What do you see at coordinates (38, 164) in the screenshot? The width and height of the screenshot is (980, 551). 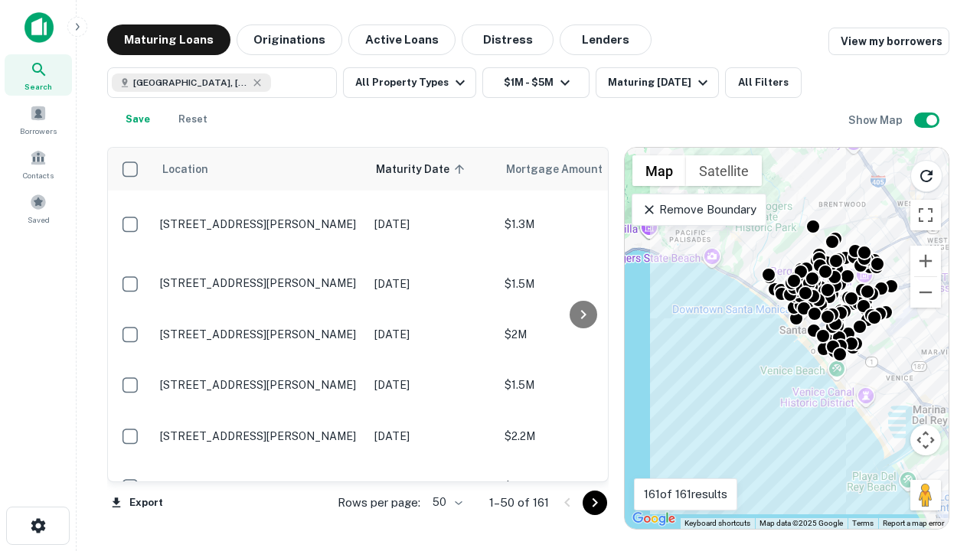 I see `a: Contacts` at bounding box center [38, 164].